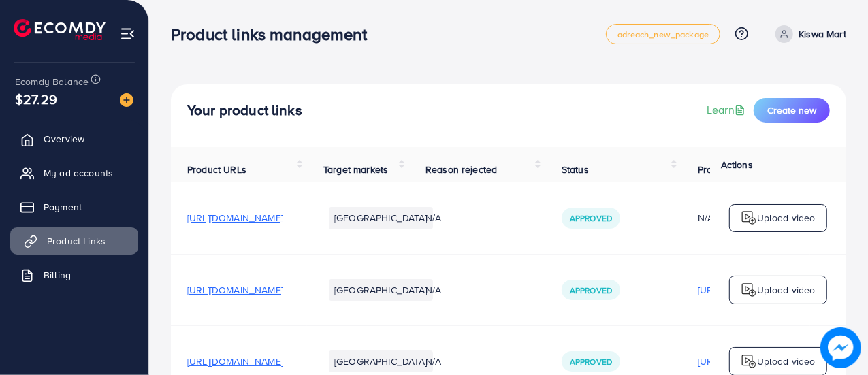  What do you see at coordinates (791, 110) in the screenshot?
I see `button: Create new` at bounding box center [791, 110].